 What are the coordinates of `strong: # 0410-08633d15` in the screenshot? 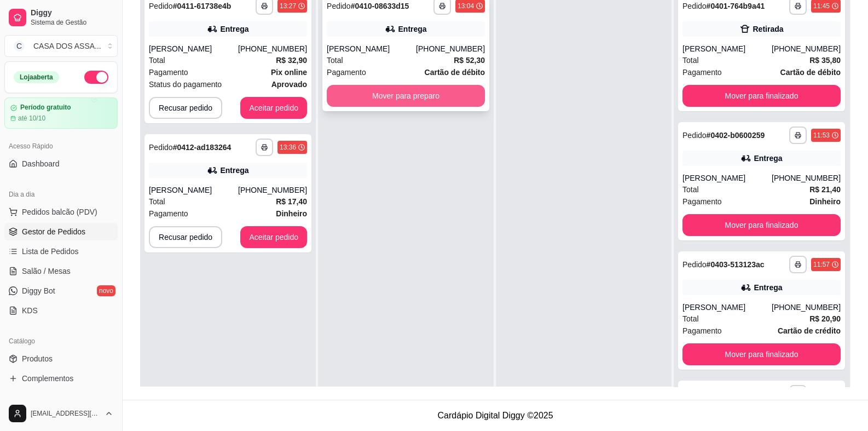 It's located at (380, 6).